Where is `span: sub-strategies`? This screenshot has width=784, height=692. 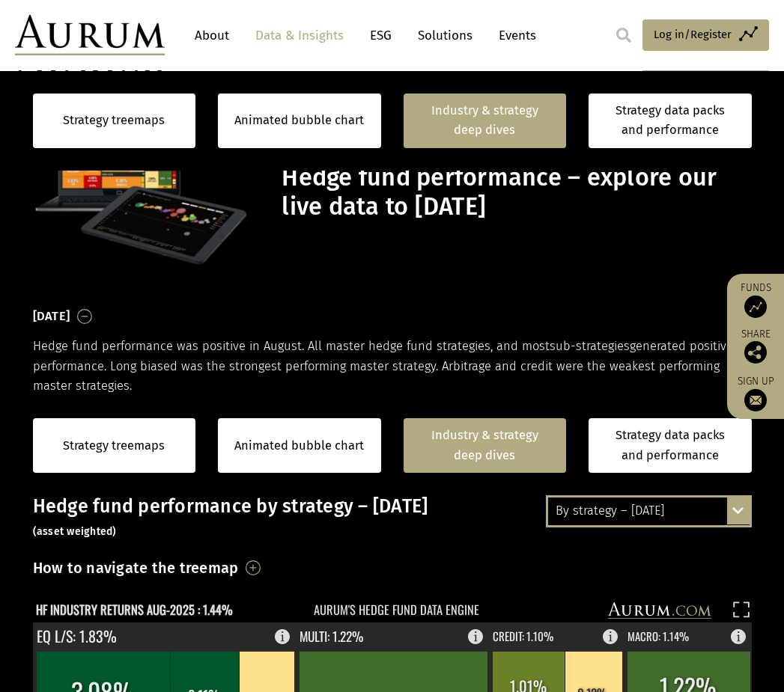 span: sub-strategies is located at coordinates (589, 346).